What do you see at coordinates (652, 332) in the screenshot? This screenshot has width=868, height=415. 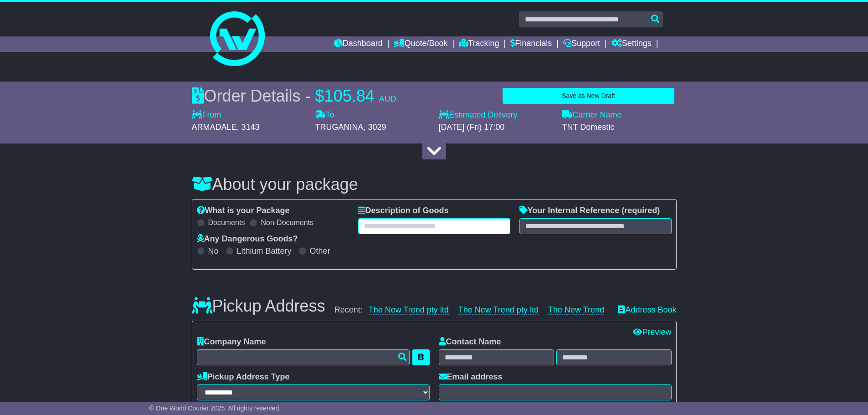 I see `a: Preview` at bounding box center [652, 332].